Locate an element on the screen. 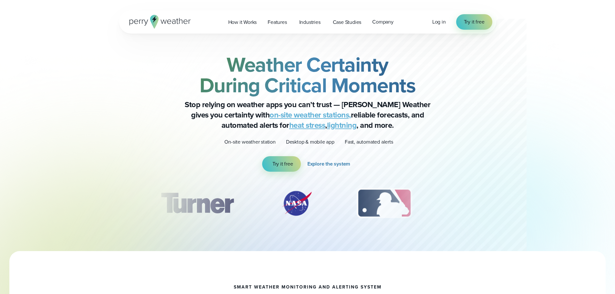 The image size is (615, 294). span: Company is located at coordinates (383, 22).